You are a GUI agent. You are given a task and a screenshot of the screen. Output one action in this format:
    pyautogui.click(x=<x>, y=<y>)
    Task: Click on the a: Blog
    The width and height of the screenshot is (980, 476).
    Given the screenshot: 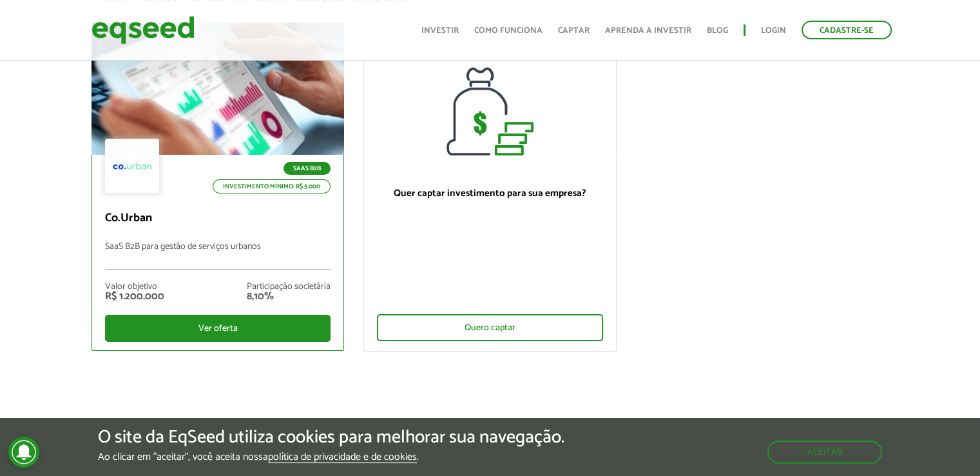 What is the action you would take?
    pyautogui.click(x=717, y=30)
    